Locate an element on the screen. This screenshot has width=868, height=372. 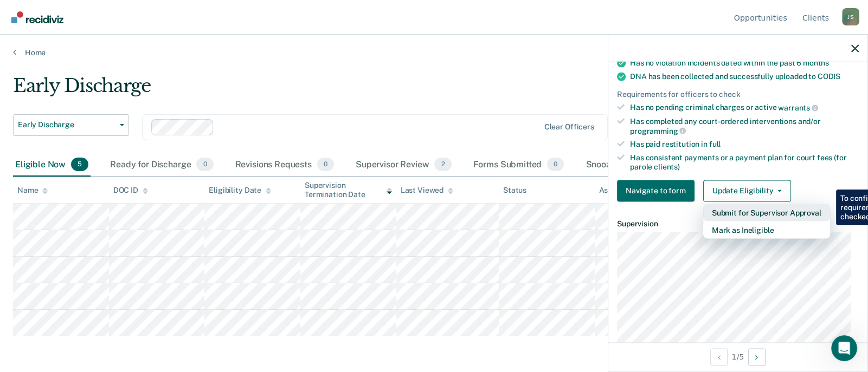
div: Has no violation incidents dated within the past 6 is located at coordinates (745, 62).